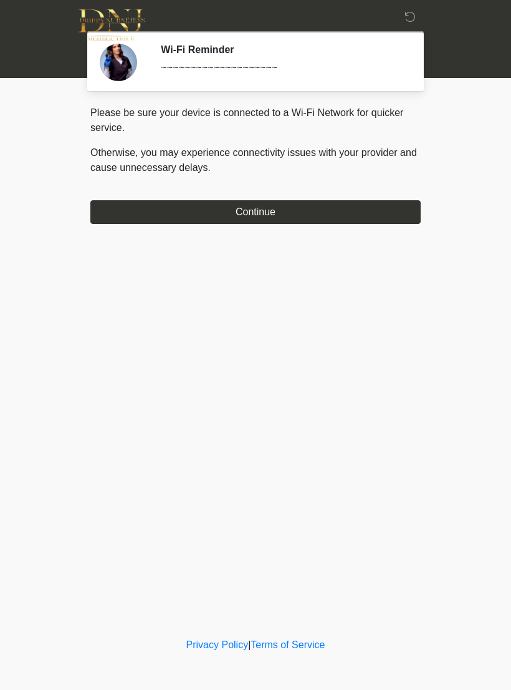  Describe the element at coordinates (256, 160) in the screenshot. I see `p: Otherwise, you may experience connectivity issues with your provider and cause unnecessary delays` at that location.